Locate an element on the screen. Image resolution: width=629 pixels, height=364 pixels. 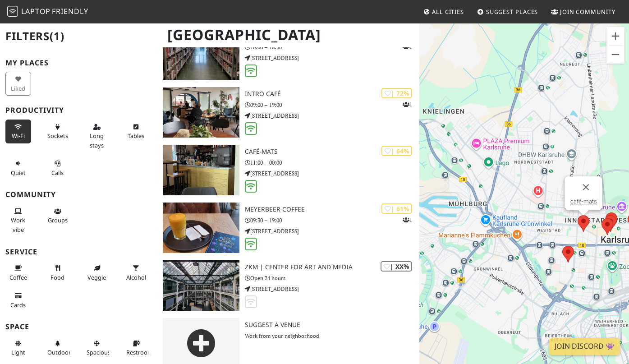
span: Long stays is located at coordinates (97, 140).